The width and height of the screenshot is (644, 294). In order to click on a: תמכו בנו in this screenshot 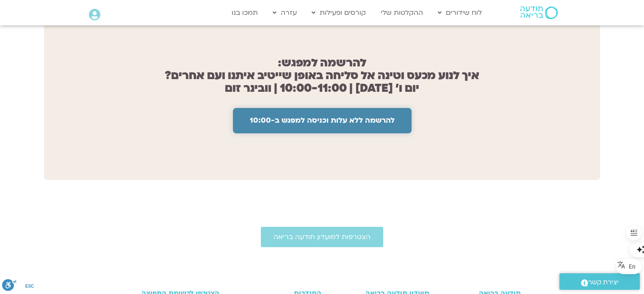, I will do `click(245, 13)`.